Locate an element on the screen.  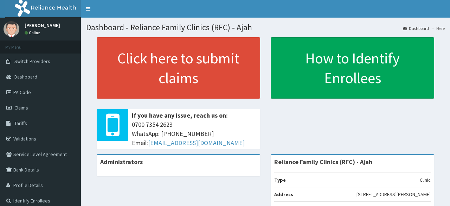
li: Here is located at coordinates (437, 28).